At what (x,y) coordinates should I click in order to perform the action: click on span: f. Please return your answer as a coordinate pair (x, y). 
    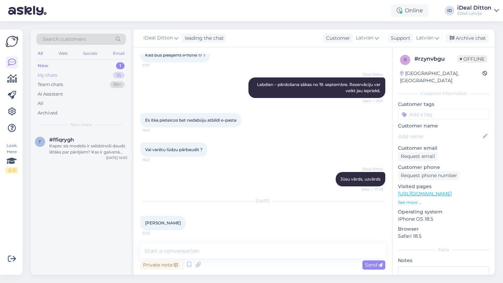
    Looking at the image, I should click on (40, 141).